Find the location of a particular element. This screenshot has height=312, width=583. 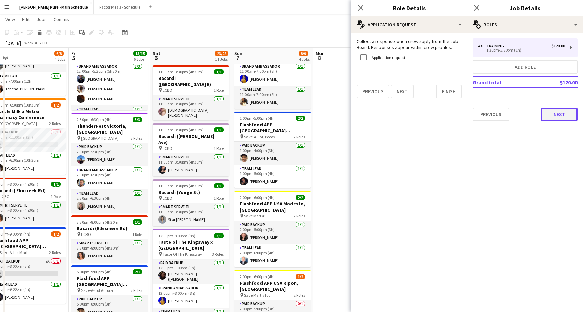

span: Mon is located at coordinates (320, 53).